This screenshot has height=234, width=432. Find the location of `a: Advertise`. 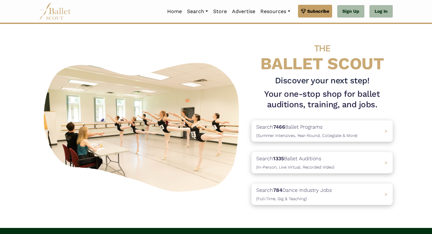

a: Advertise is located at coordinates (244, 11).